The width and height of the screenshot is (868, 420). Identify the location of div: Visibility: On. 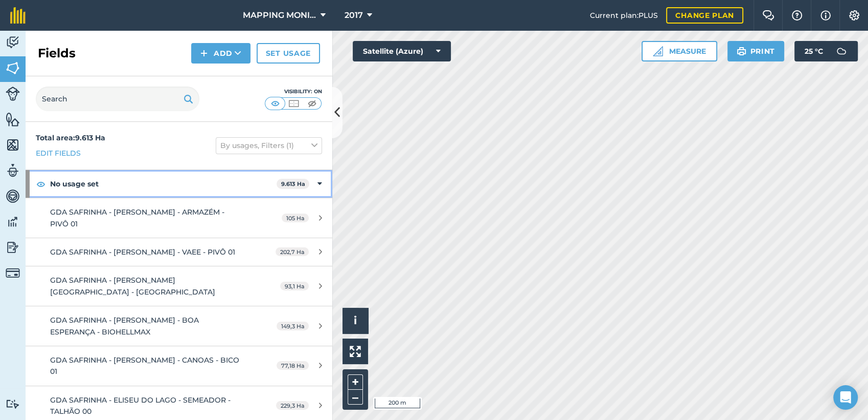
(293, 92).